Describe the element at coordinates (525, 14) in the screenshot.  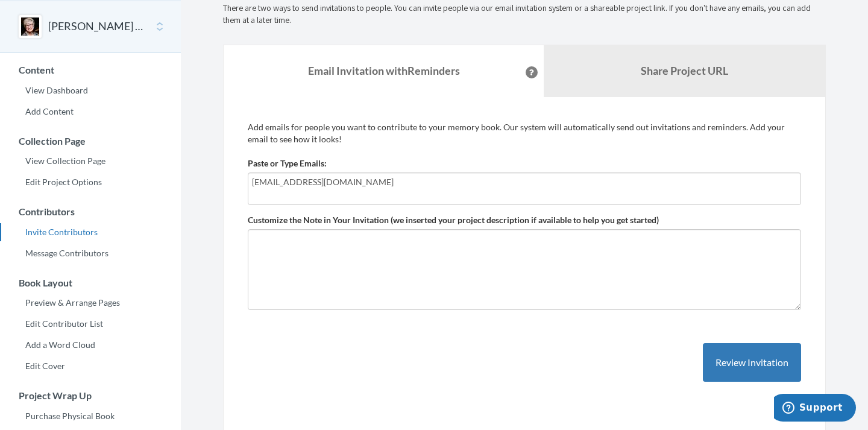
I see `p: There are two ways to send invitations to people. You can invite people via our email invitation ...` at that location.